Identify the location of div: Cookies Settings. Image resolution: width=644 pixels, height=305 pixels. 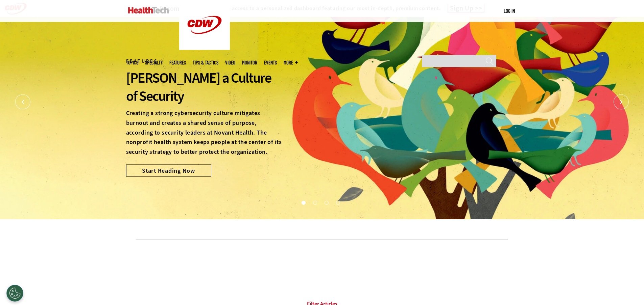
(15, 294).